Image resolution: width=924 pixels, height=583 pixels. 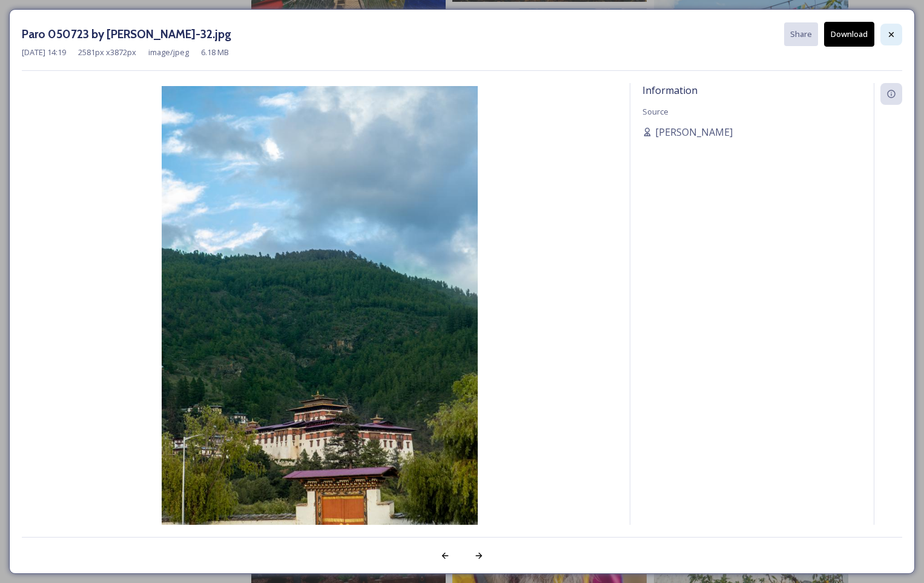 I want to click on span: Information, so click(x=670, y=90).